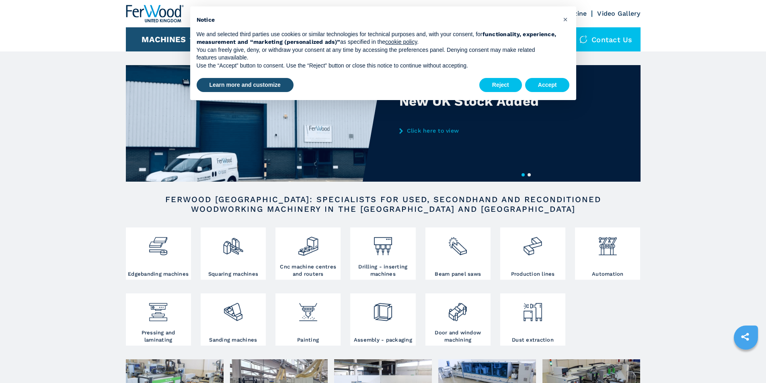 The width and height of the screenshot is (766, 383). What do you see at coordinates (377, 54) in the screenshot?
I see `p: You can freely give, deny, or withdraw your consent at any time by accessing the preferences pane...` at bounding box center [377, 54].